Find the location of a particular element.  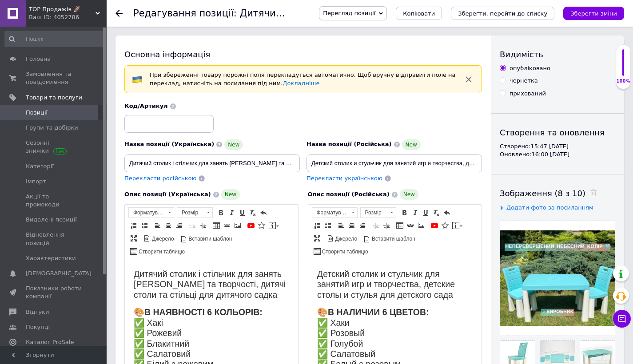

strong: В НАЯВНОСТІ 6 КОЛЬОРІВ: is located at coordinates (79, 52).